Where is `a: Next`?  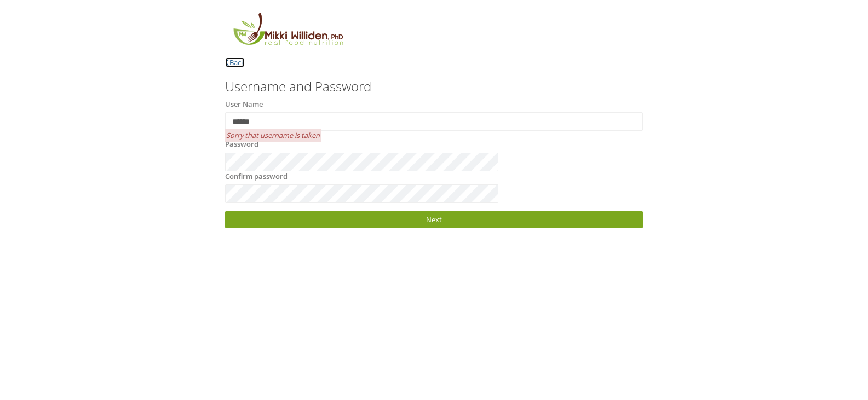 a: Next is located at coordinates (433, 220).